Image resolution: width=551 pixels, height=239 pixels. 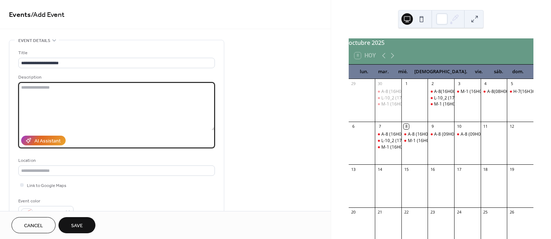 I want to click on div: Title, so click(x=116, y=53).